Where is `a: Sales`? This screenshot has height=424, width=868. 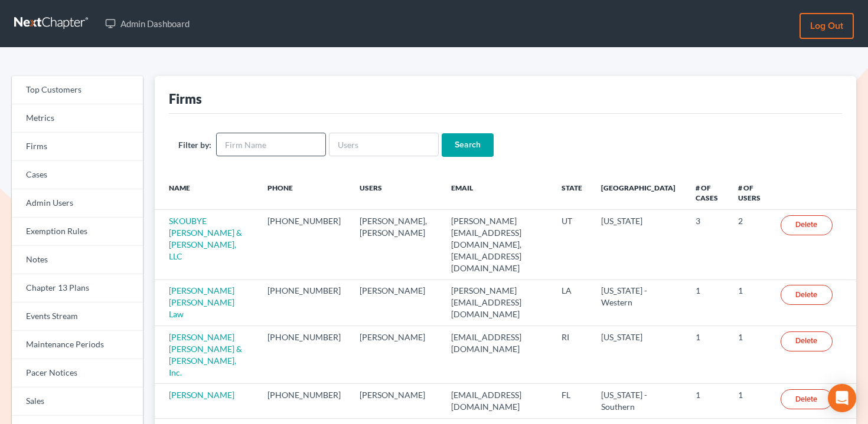
a: Sales is located at coordinates (77, 402).